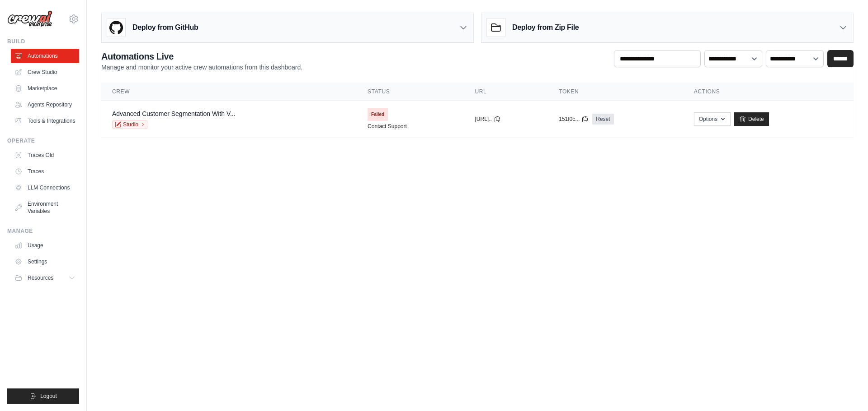 This screenshot has width=868, height=411. I want to click on button: Options, so click(712, 119).